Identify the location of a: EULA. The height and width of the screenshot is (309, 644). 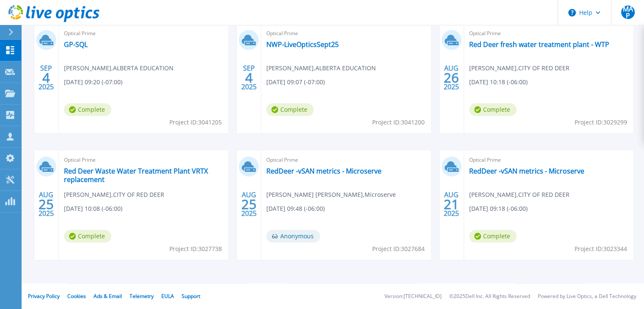
(168, 296).